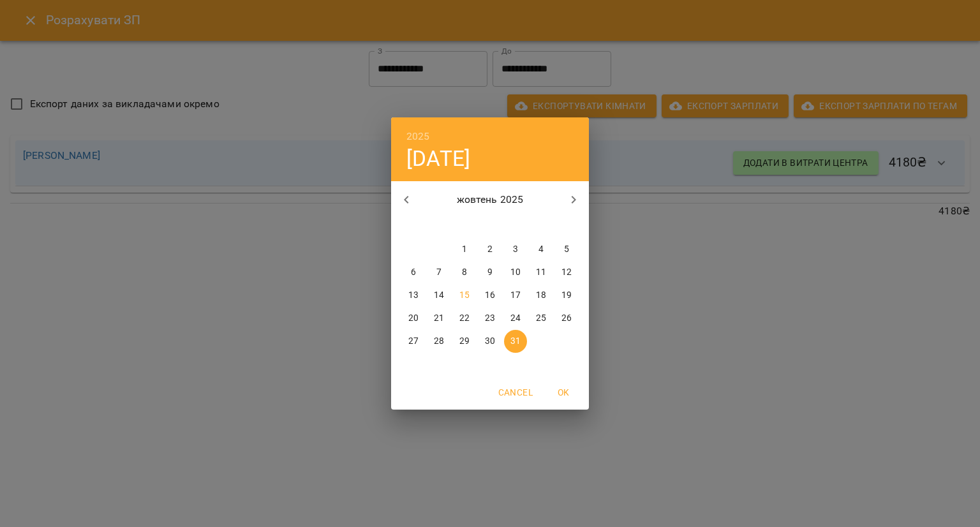 The height and width of the screenshot is (527, 980). Describe the element at coordinates (464, 296) in the screenshot. I see `button: 15` at that location.